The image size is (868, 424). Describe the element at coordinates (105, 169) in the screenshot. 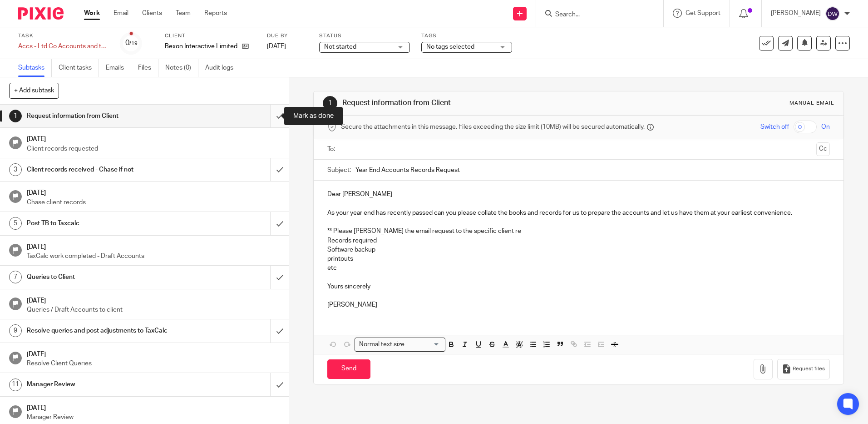

I see `h1: Client records received - Chase if not` at that location.